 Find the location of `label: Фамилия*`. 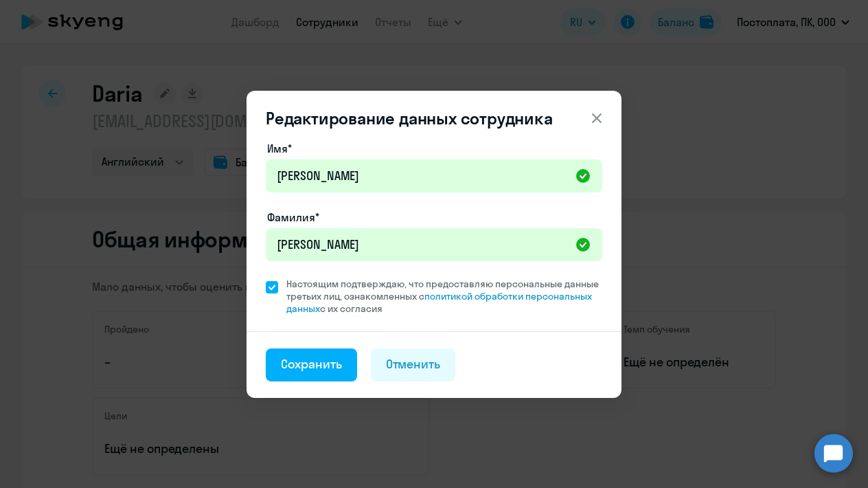

label: Фамилия* is located at coordinates (293, 217).